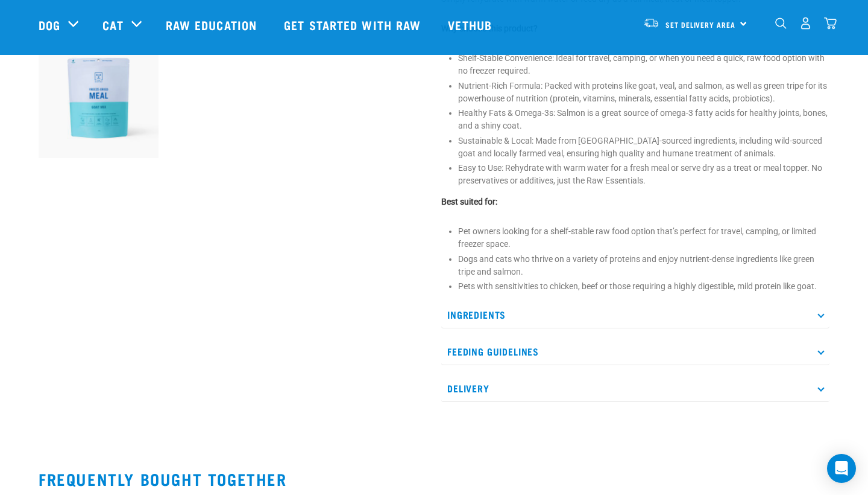 Image resolution: width=868 pixels, height=495 pixels. What do you see at coordinates (113, 25) in the screenshot?
I see `a: Cat` at bounding box center [113, 25].